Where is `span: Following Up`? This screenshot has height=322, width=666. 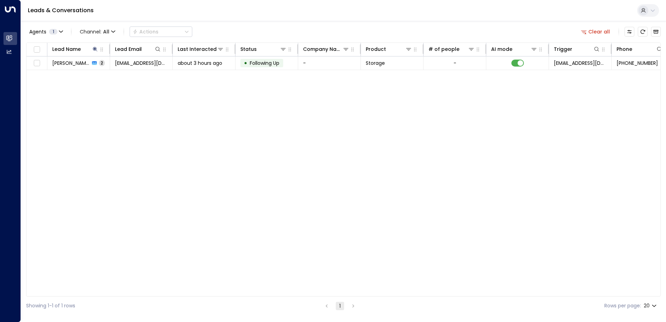 span: Following Up is located at coordinates (264, 63).